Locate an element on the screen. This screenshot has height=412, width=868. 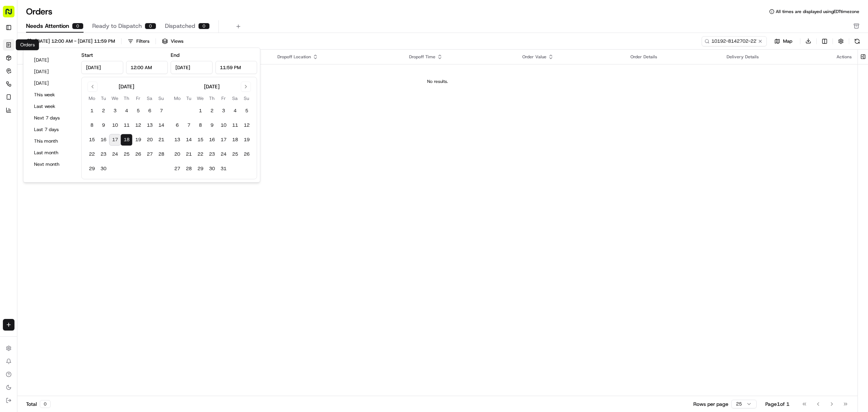
th: Saturday is located at coordinates (150, 98).